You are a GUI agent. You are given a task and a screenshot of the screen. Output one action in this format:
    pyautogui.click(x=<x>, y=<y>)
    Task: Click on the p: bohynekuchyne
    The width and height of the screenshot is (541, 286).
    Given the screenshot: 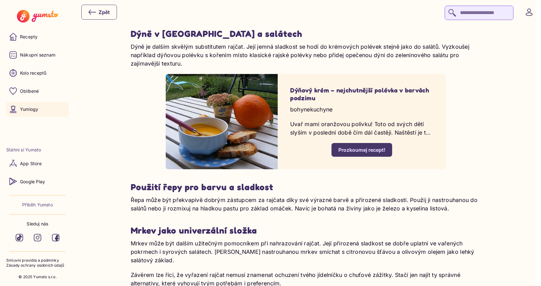 What is the action you would take?
    pyautogui.click(x=362, y=109)
    